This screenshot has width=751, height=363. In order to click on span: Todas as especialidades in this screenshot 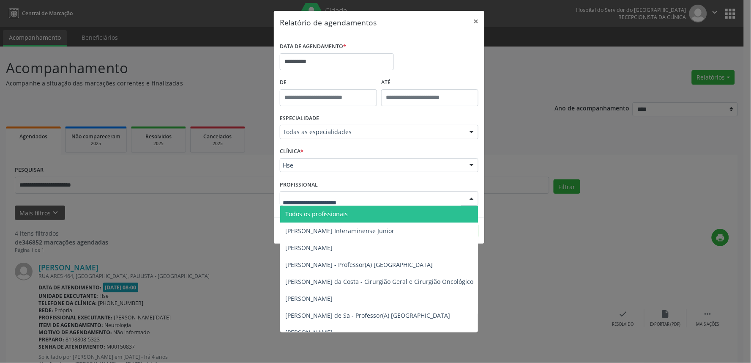, I will do `click(372, 132)`.